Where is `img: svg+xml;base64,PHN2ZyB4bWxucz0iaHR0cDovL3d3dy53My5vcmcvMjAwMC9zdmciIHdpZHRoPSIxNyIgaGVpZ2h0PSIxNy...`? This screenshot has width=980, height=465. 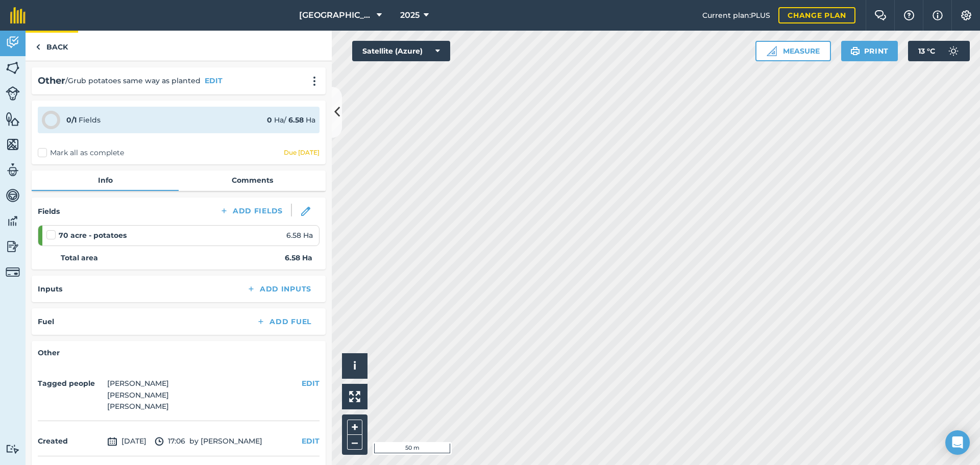 img: svg+xml;base64,PHN2ZyB4bWxucz0iaHR0cDovL3d3dy53My5vcmcvMjAwMC9zdmciIHdpZHRoPSIxNyIgaGVpZ2h0PSIxNy... is located at coordinates (938, 16).